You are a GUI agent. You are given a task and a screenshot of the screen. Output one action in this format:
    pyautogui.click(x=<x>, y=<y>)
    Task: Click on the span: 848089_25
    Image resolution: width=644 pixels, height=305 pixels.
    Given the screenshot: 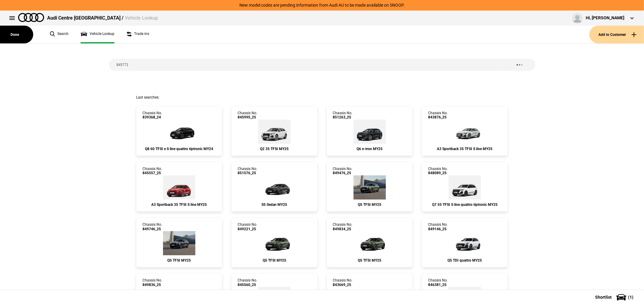 What is the action you would take?
    pyautogui.click(x=438, y=173)
    